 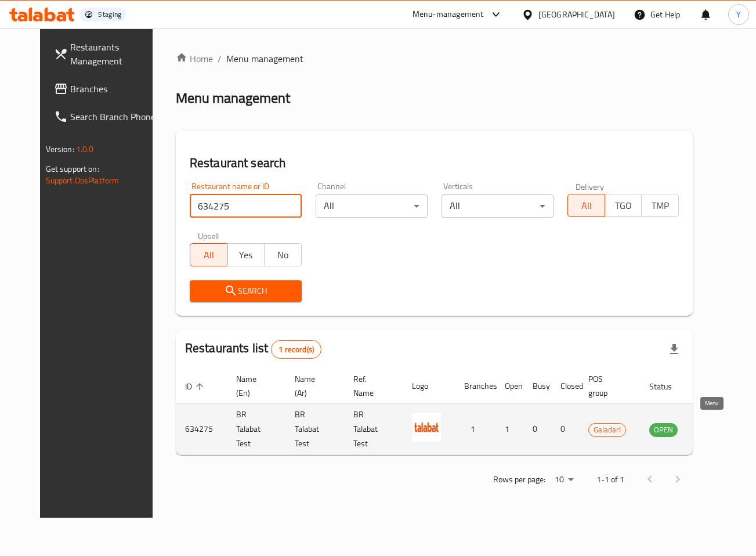 I want to click on span: Status, so click(x=668, y=386).